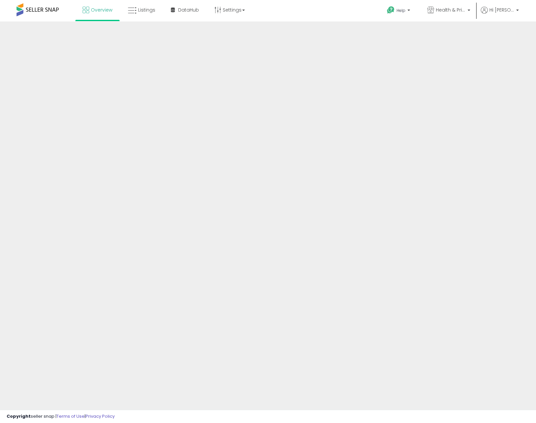 This screenshot has height=423, width=536. Describe the element at coordinates (147, 10) in the screenshot. I see `span: Listings` at that location.